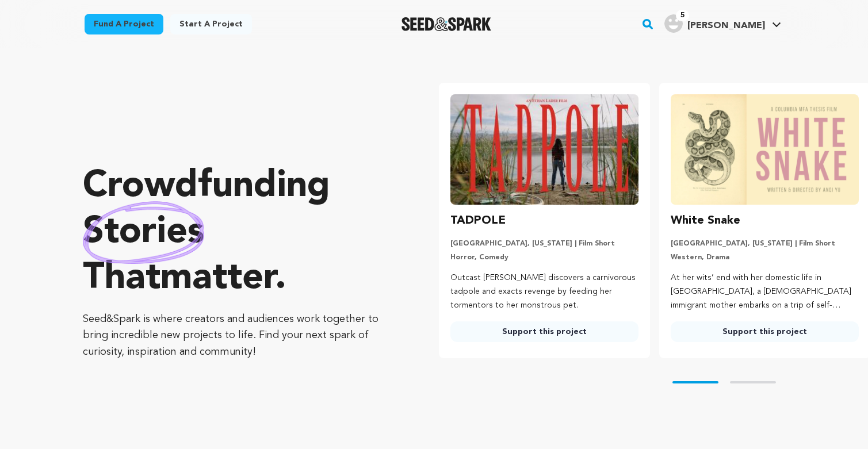 The width and height of the screenshot is (868, 449). I want to click on a: Smith E.'s Profile, so click(723, 23).